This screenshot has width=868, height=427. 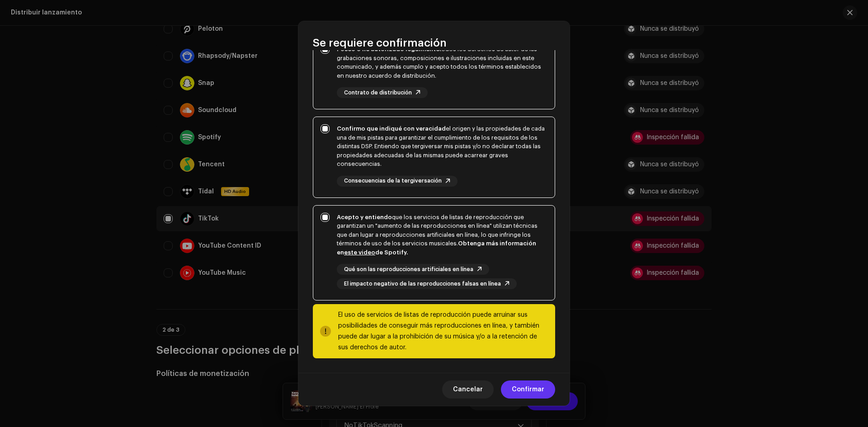 I want to click on div: todos los derechos de autor de las grabaciones sonoras, composiciones e ilustraciones incluidas e..., so click(x=442, y=62).